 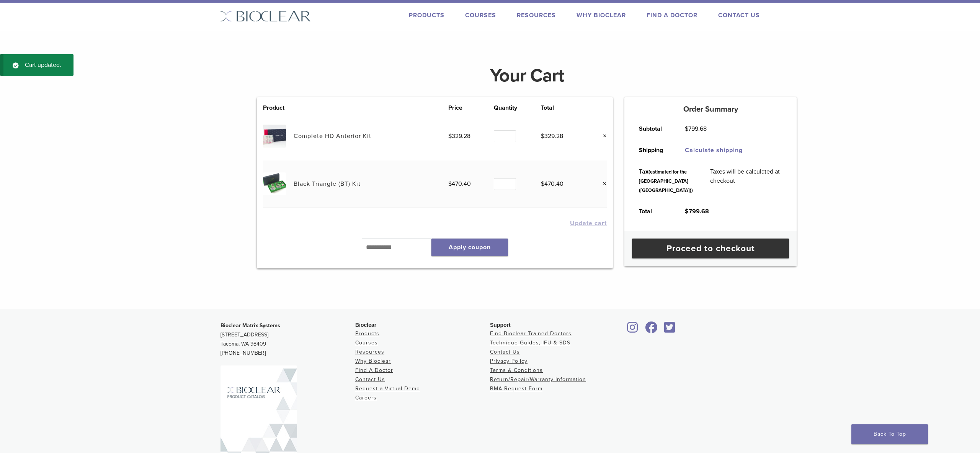 What do you see at coordinates (653, 151) in the screenshot?
I see `th: Shipping` at bounding box center [653, 151].